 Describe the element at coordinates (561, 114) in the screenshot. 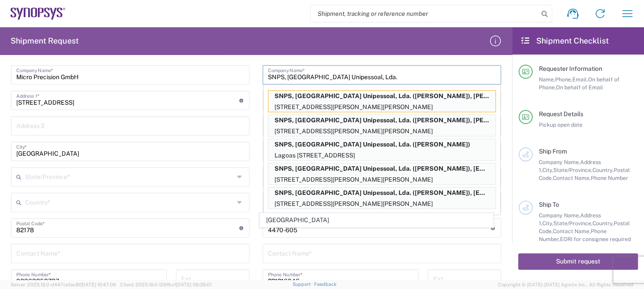

I see `span: Request Details` at that location.